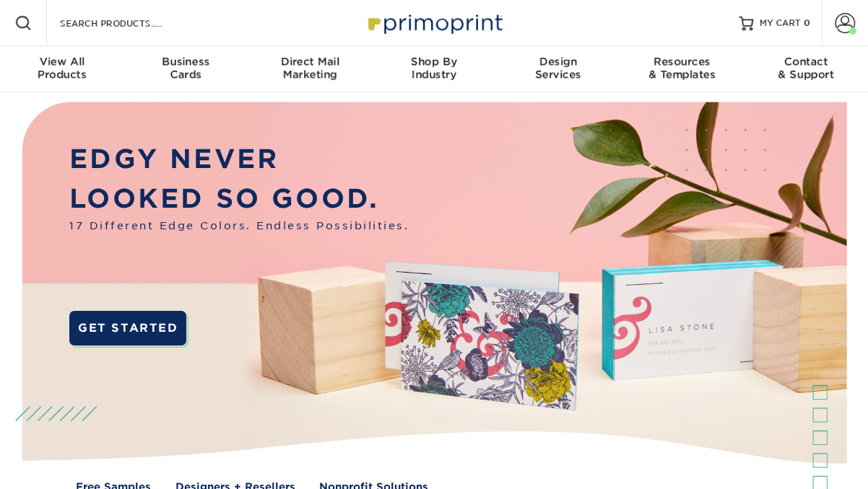 Image resolution: width=868 pixels, height=489 pixels. Describe the element at coordinates (239, 198) in the screenshot. I see `p: LOOKED SO GOOD.` at that location.